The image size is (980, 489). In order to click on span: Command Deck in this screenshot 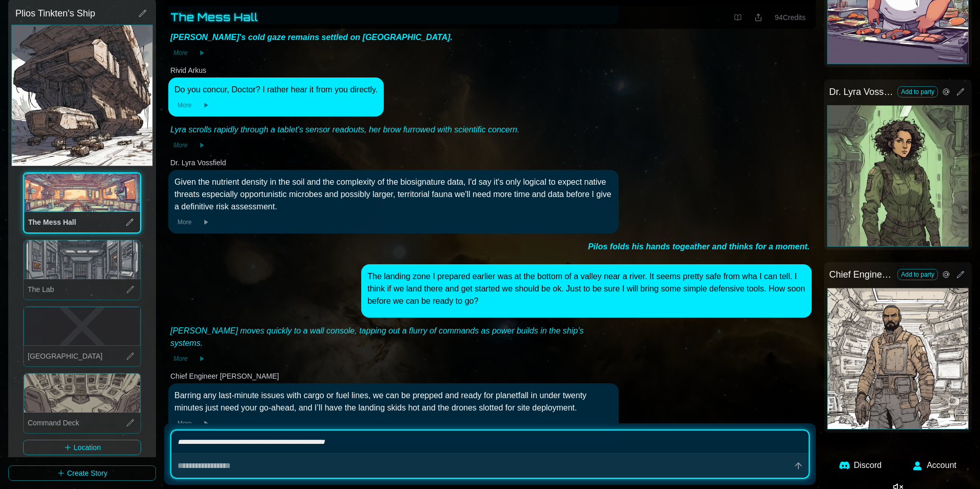, I will do `click(53, 423)`.